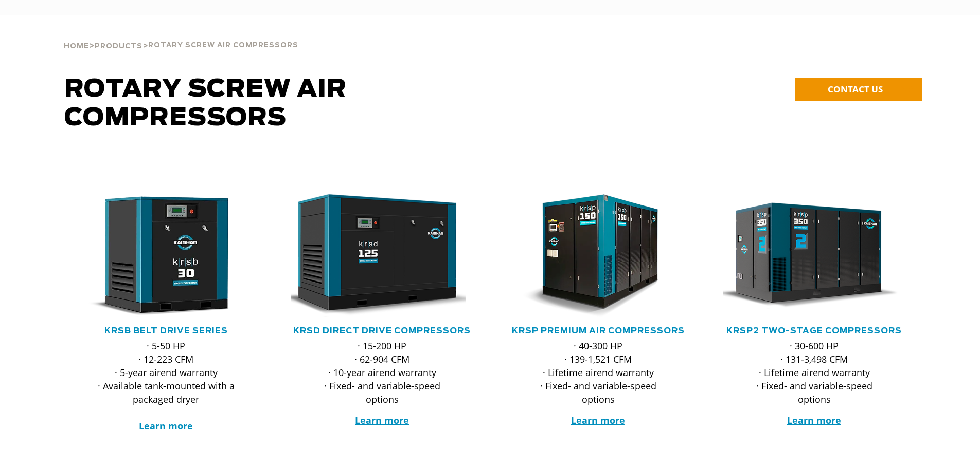  Describe the element at coordinates (590, 256) in the screenshot. I see `img: krsp150` at that location.